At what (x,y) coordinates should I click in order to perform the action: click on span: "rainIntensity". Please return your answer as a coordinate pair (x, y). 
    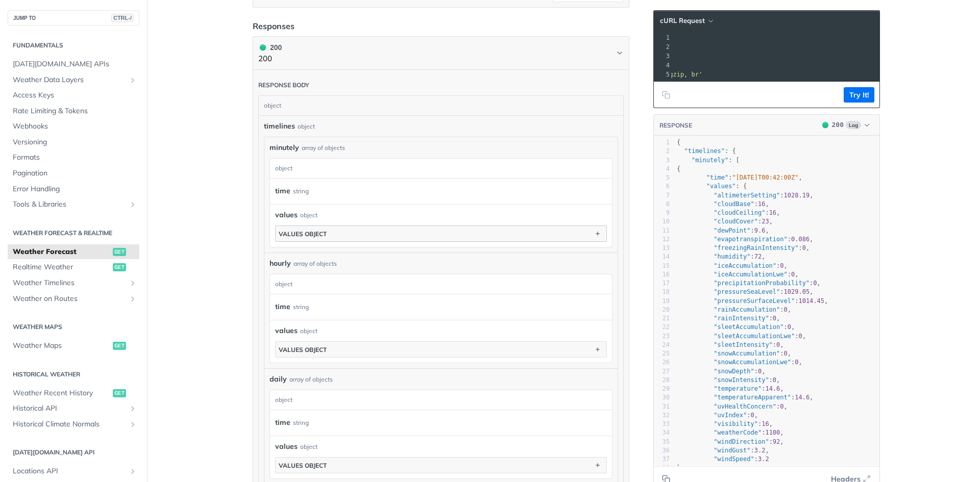
    Looking at the image, I should click on (741, 318).